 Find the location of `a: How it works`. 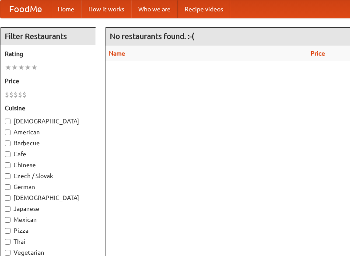

a: How it works is located at coordinates (106, 9).